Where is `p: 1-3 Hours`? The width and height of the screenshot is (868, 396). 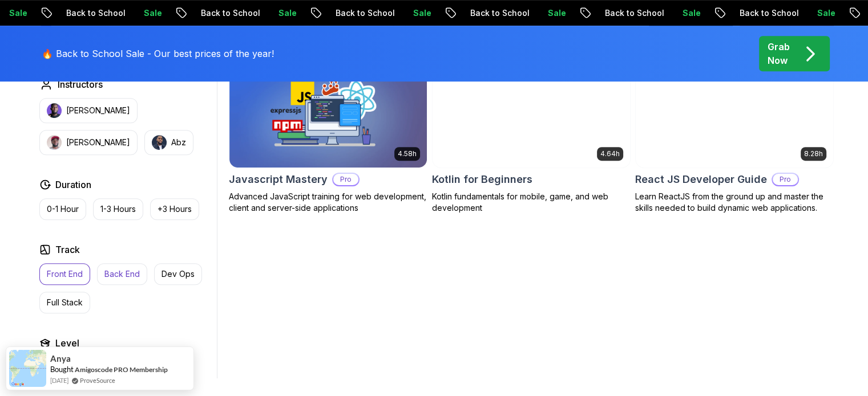
p: 1-3 Hours is located at coordinates (118, 210).